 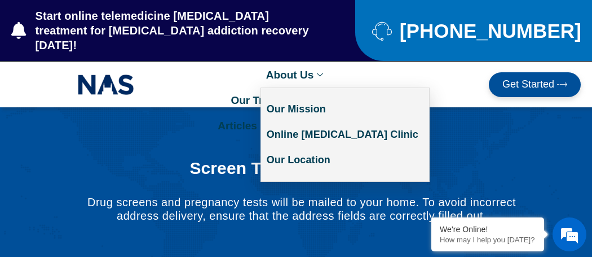 What do you see at coordinates (141, 67) in the screenshot?
I see `div: Chat with us now` at bounding box center [141, 67].